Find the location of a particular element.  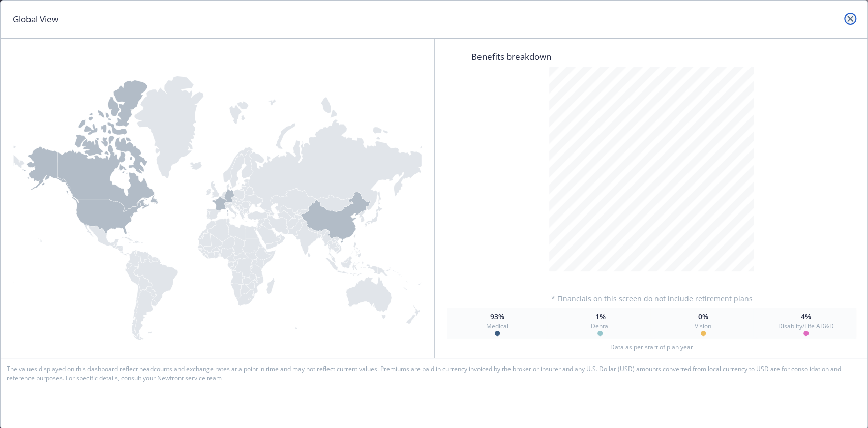

span: Data as per start of plan year is located at coordinates (652, 347).